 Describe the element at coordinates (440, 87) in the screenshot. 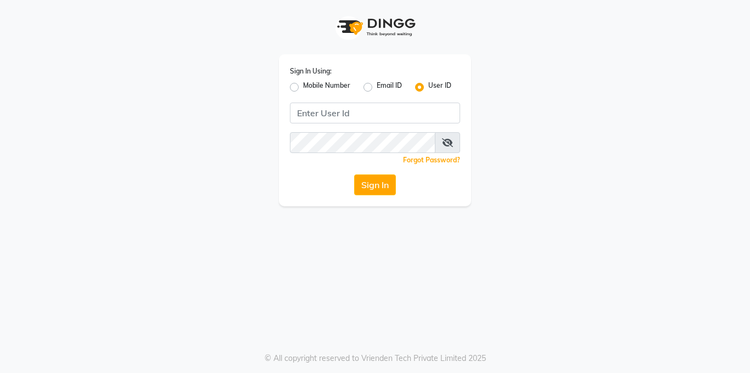

I see `label: User ID` at that location.